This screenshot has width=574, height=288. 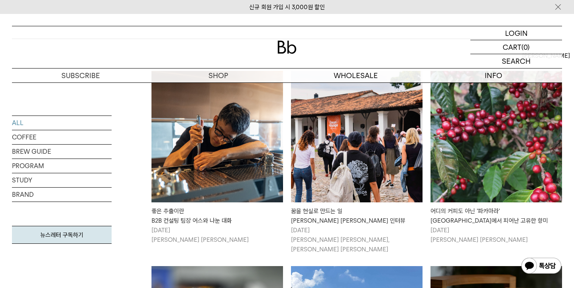 I want to click on a: 뉴스레터 구독하기, so click(x=62, y=235).